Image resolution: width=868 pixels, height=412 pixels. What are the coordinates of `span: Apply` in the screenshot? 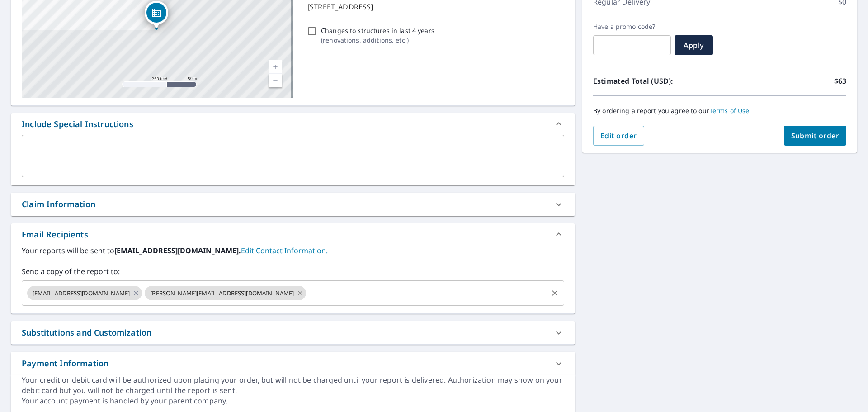 It's located at (693, 45).